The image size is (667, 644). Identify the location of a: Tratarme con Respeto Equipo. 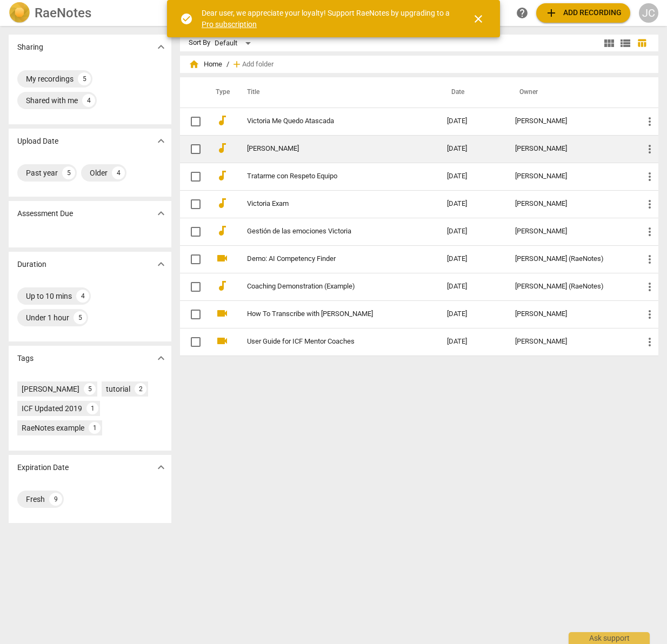
(328, 176).